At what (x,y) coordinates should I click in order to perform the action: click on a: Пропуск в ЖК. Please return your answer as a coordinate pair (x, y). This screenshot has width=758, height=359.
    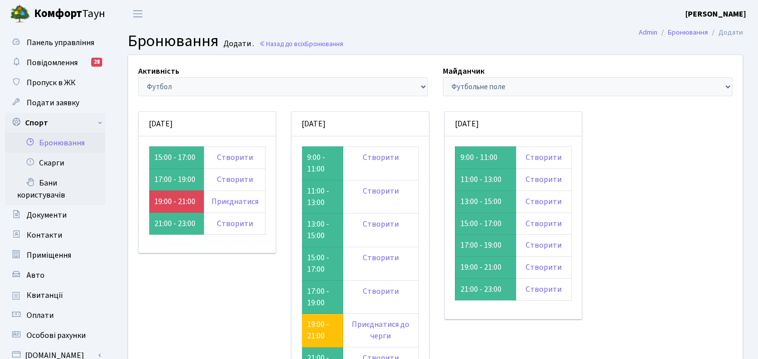
    Looking at the image, I should click on (55, 83).